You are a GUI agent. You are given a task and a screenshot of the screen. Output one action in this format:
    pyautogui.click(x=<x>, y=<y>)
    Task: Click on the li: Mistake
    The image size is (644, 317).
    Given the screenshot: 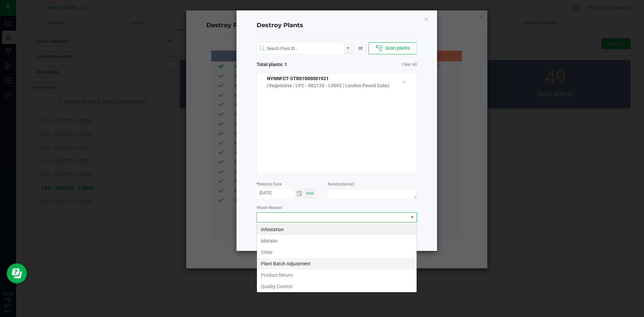 What is the action you would take?
    pyautogui.click(x=337, y=241)
    